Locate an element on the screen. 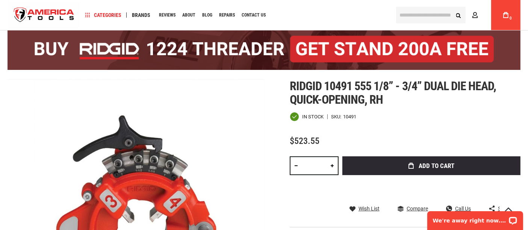 Image resolution: width=528 pixels, height=230 pixels. span: Reviews is located at coordinates (167, 15).